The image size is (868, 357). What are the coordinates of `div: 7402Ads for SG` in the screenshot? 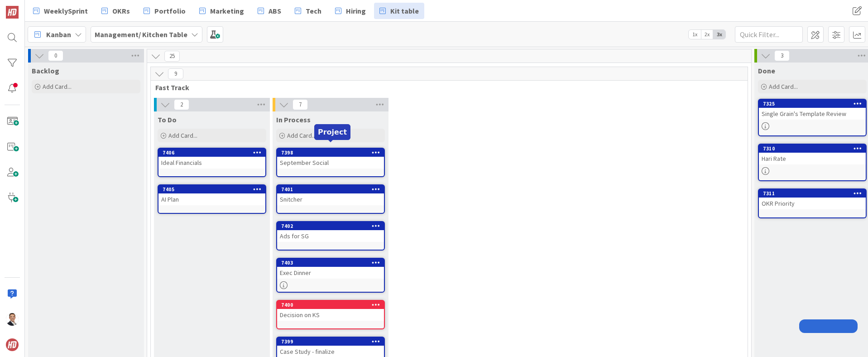 It's located at (330, 232).